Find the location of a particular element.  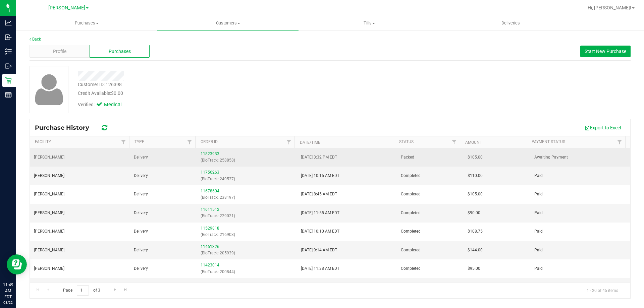

span: Tills is located at coordinates (369, 23).